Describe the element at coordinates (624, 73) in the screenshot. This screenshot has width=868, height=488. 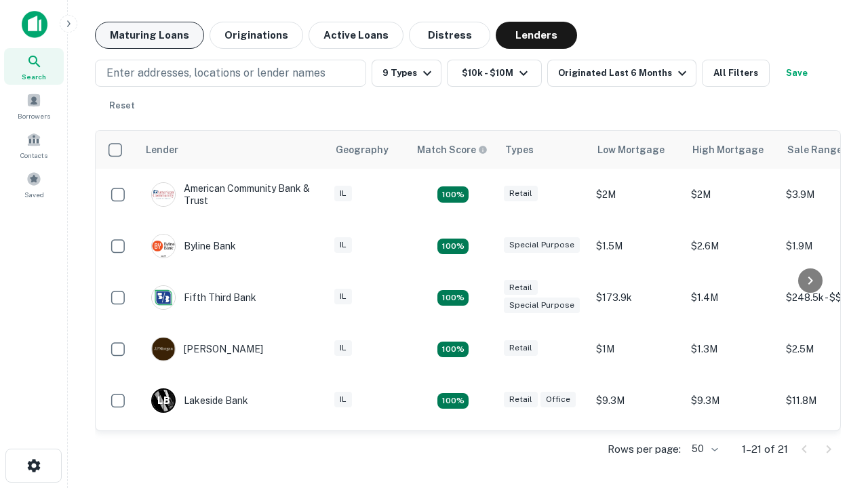
I see `div: Originated Last 6 Months` at that location.